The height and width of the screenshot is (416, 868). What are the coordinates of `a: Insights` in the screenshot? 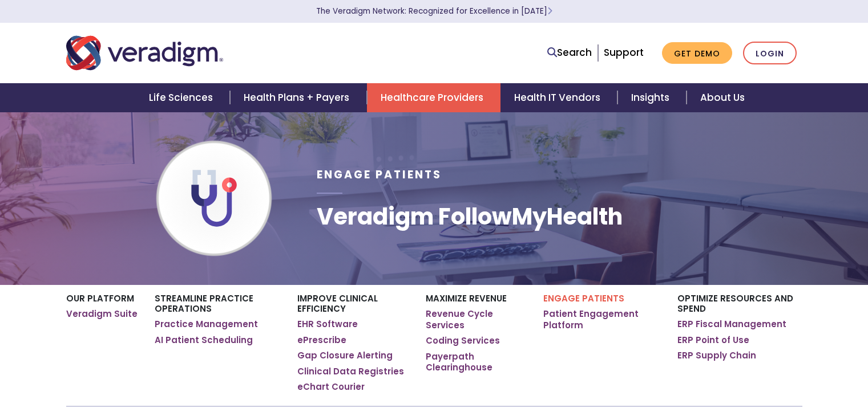 It's located at (652, 98).